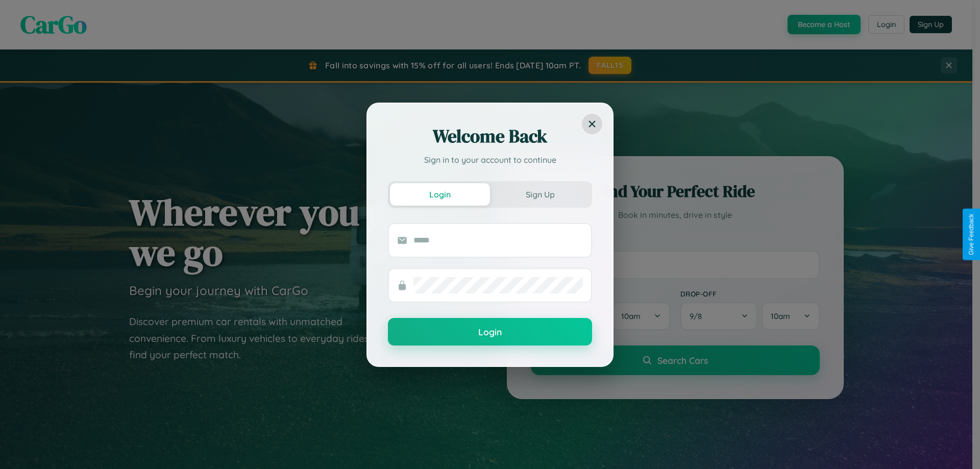 The height and width of the screenshot is (469, 980). Describe the element at coordinates (490, 137) in the screenshot. I see `h2: Welcome Back` at that location.